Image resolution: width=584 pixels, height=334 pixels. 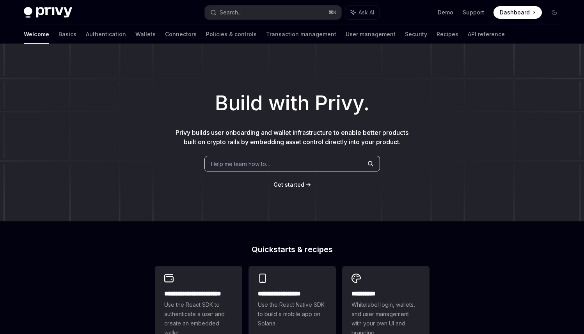 What do you see at coordinates (473, 12) in the screenshot?
I see `a: Support` at bounding box center [473, 12].